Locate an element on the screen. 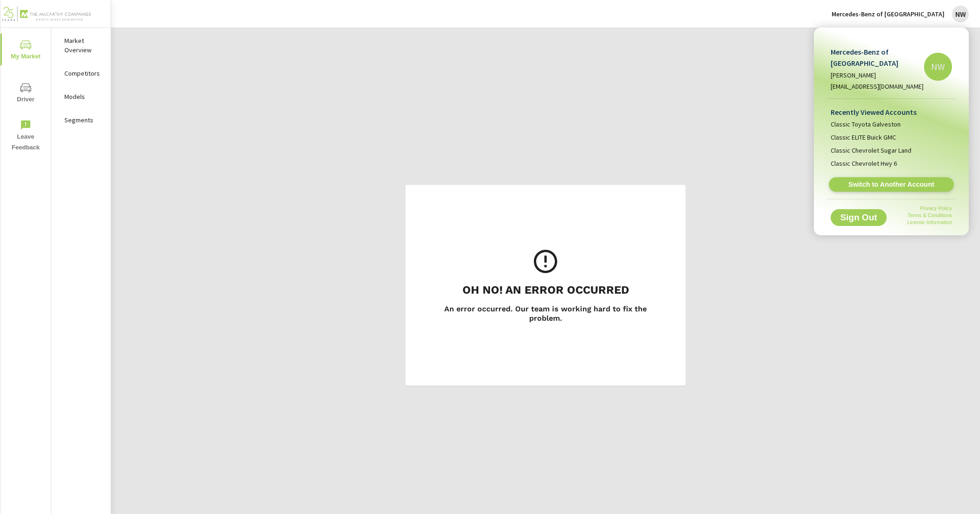 The height and width of the screenshot is (514, 980). span: Sign Out is located at coordinates (859, 218).